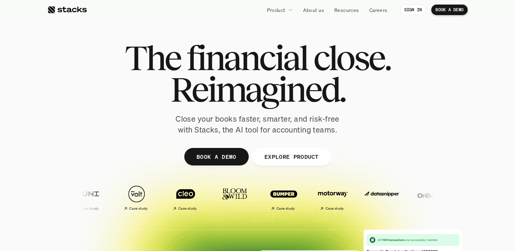 The height and width of the screenshot is (251, 515). What do you see at coordinates (276, 10) in the screenshot?
I see `p: Product` at bounding box center [276, 10].